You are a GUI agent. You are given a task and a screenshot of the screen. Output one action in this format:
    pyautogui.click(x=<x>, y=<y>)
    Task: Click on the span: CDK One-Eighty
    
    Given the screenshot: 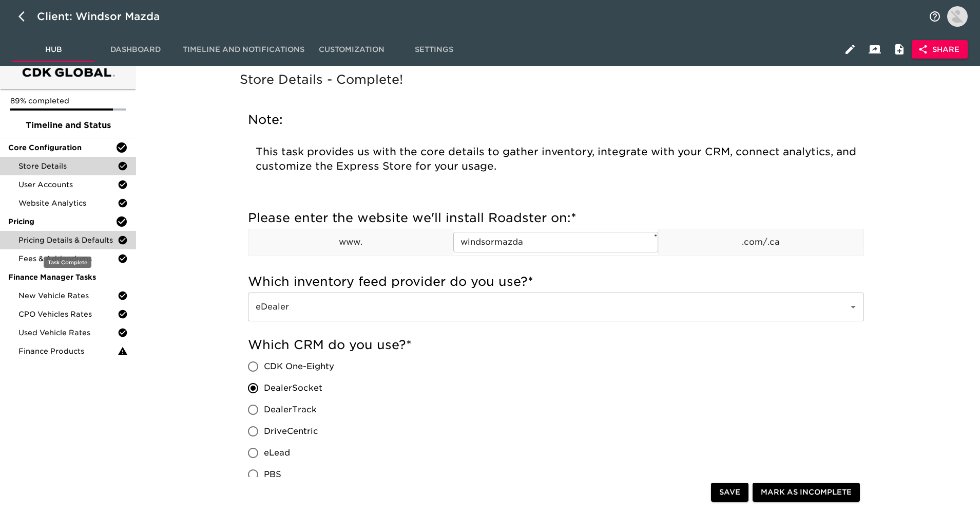 What is the action you would take?
    pyautogui.click(x=299, y=366)
    